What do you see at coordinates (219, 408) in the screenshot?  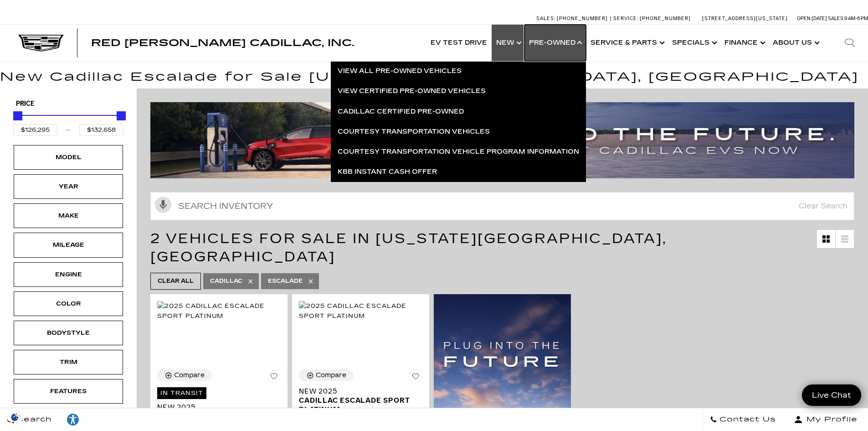 I see `a: In TransitNew 2025Cadillac Escalade Sport Platinum` at bounding box center [219, 408].